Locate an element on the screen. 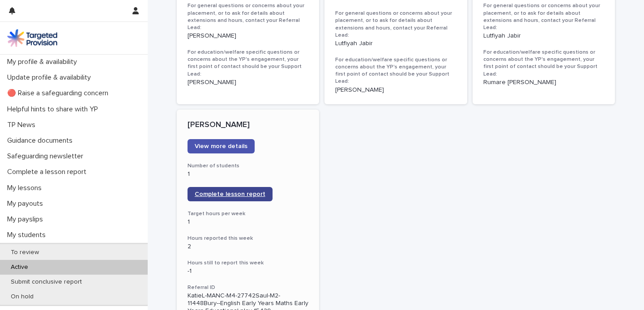 This screenshot has height=310, width=644. p: TP News is located at coordinates (23, 124).